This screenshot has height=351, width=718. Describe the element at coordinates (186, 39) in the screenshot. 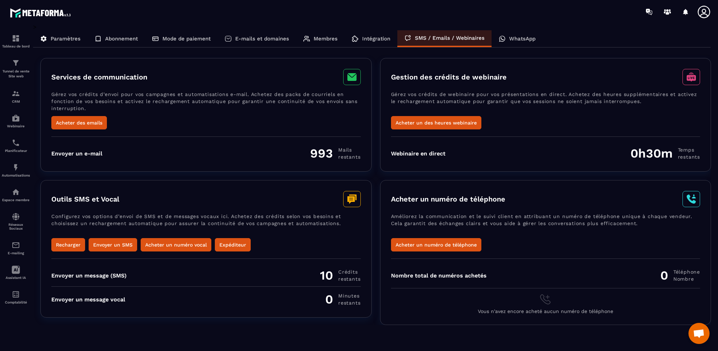

I see `p: Mode de paiement` at that location.